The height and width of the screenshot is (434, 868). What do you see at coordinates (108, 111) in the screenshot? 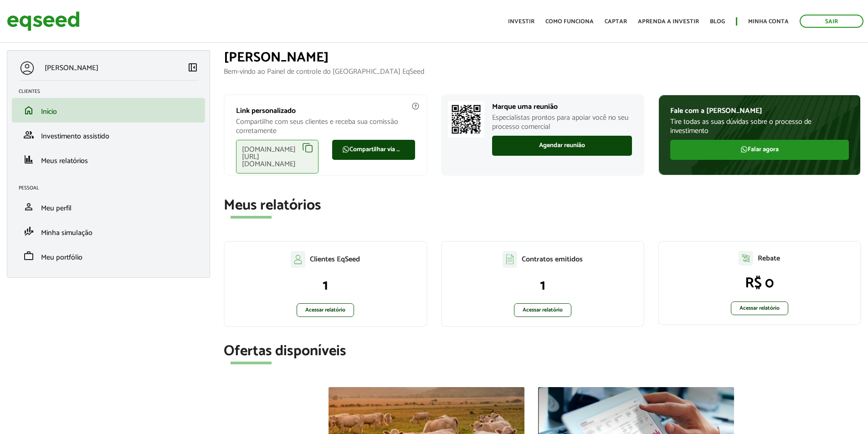
I see `li: Início` at bounding box center [108, 111].